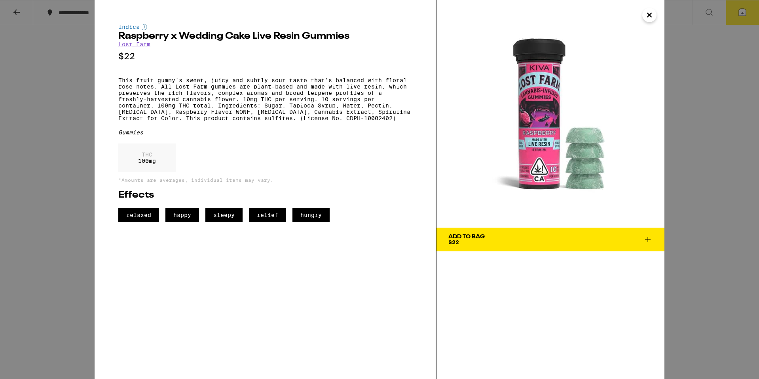 This screenshot has height=379, width=759. What do you see at coordinates (550, 240) in the screenshot?
I see `button: Add To Bag$22` at bounding box center [550, 240].